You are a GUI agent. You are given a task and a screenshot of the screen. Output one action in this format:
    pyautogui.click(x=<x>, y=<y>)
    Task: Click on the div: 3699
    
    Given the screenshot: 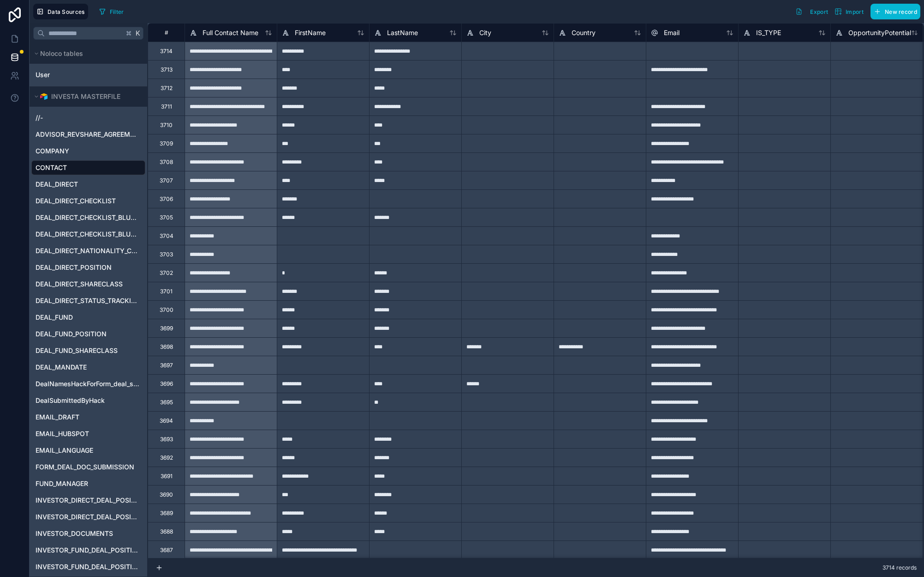 What is the action you would take?
    pyautogui.click(x=167, y=329)
    